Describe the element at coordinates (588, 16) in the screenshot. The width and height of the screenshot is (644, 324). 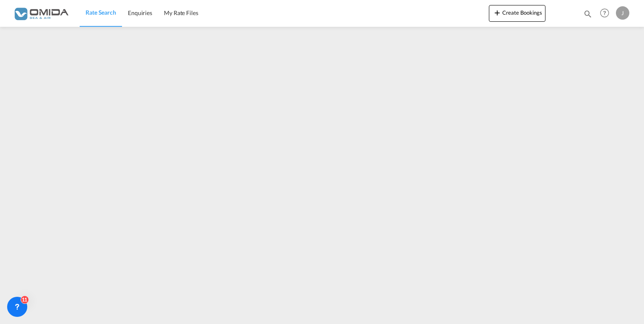
I see `div: icon-magnify` at that location.